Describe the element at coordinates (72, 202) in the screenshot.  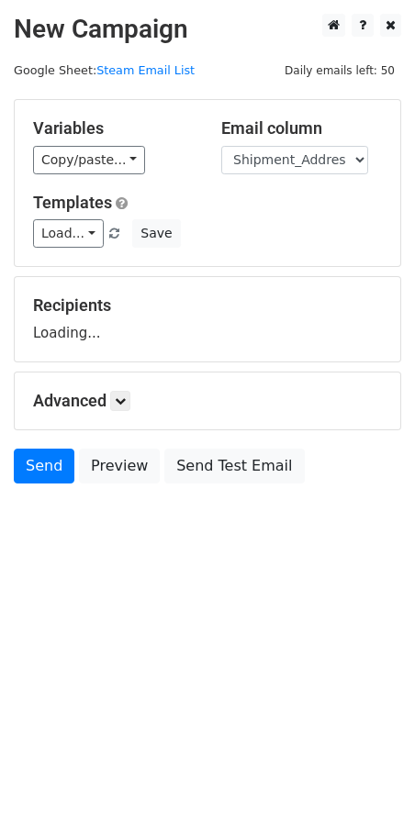
I see `a: Templates` at that location.